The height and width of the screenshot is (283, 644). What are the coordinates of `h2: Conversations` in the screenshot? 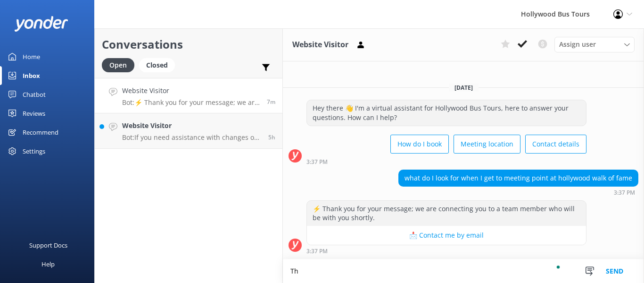 It's located at (189, 44).